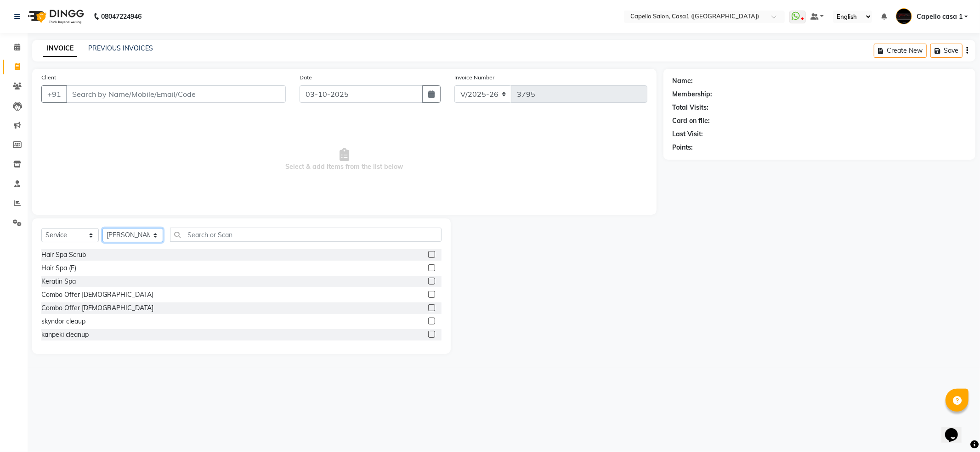 The image size is (980, 452). Describe the element at coordinates (682, 81) in the screenshot. I see `div: Name:` at that location.